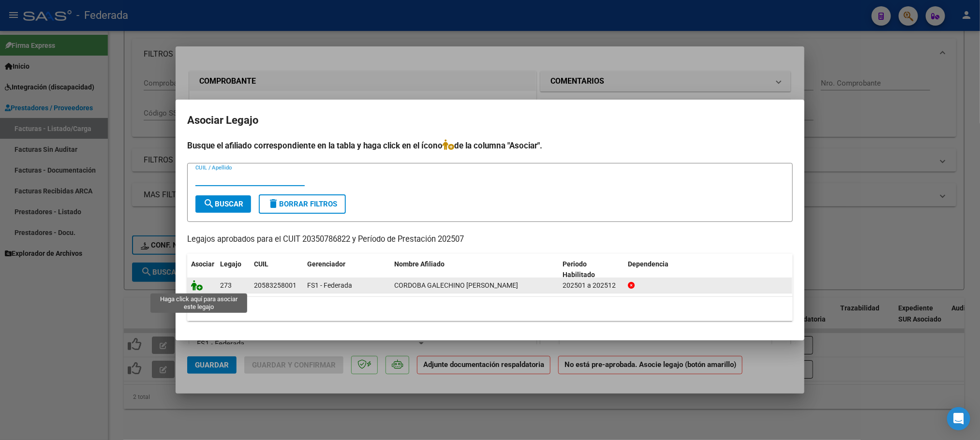  I want to click on datatable-header-cell: Periodo Habilitado, so click(592, 269).